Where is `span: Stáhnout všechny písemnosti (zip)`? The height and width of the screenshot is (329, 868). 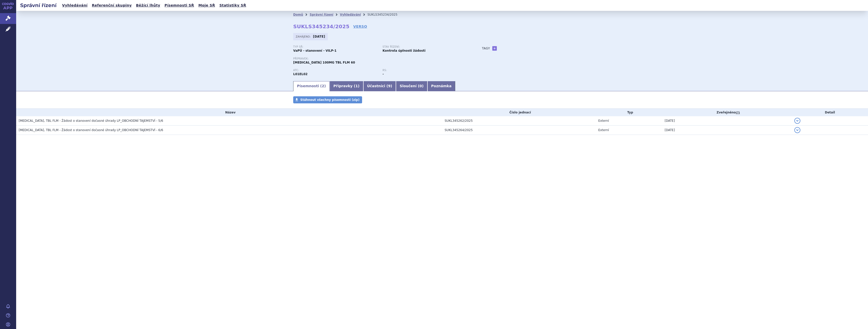 span: Stáhnout všechny písemnosti (zip) is located at coordinates (330, 100).